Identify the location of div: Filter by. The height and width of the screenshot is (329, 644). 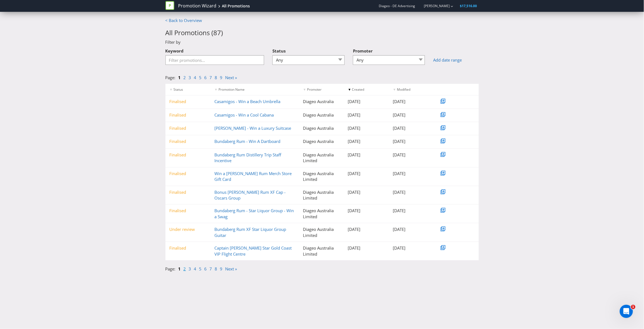
(322, 42).